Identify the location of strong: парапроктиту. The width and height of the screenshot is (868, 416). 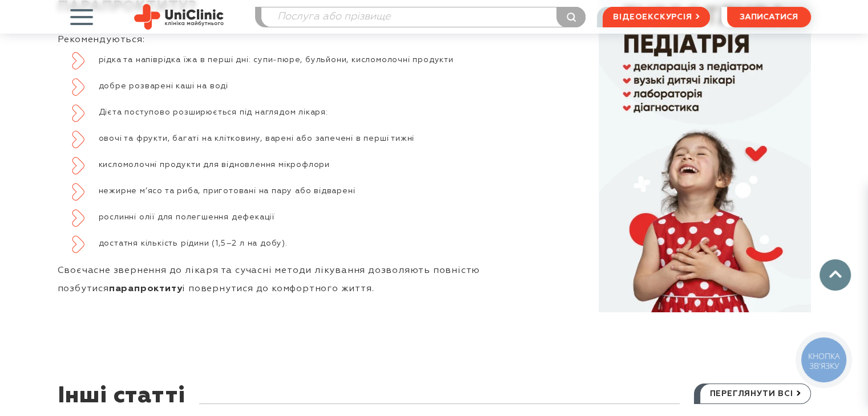
(145, 289).